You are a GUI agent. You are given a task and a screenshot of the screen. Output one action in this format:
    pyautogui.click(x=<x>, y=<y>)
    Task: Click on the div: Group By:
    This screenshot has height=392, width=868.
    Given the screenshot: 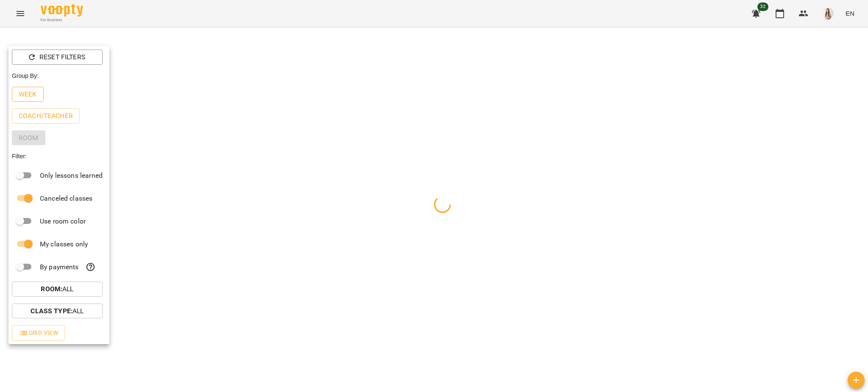 What is the action you would take?
    pyautogui.click(x=59, y=76)
    